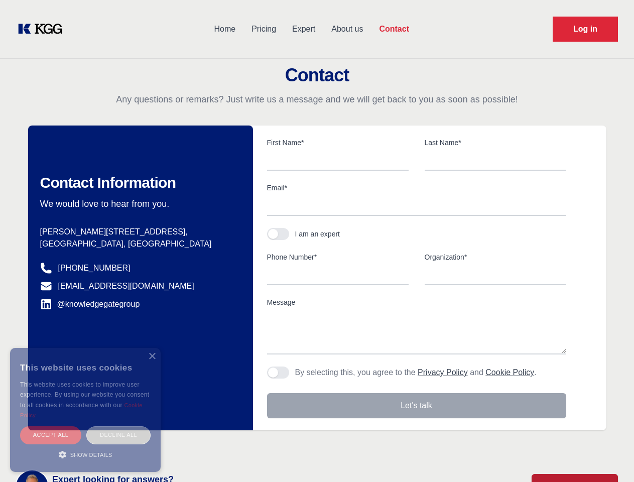 Image resolution: width=634 pixels, height=482 pixels. What do you see at coordinates (338, 257) in the screenshot?
I see `label: Phone Number*` at bounding box center [338, 257].